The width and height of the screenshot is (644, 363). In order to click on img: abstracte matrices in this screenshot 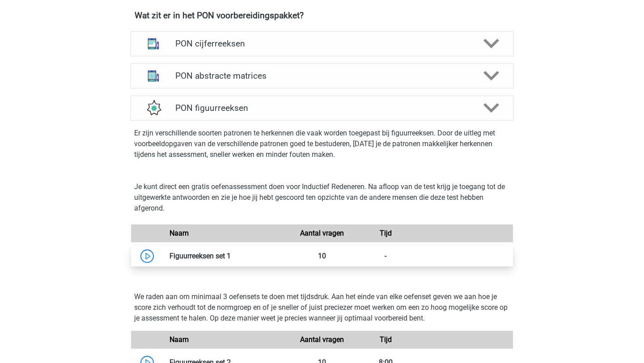, I will do `click(153, 76)`.